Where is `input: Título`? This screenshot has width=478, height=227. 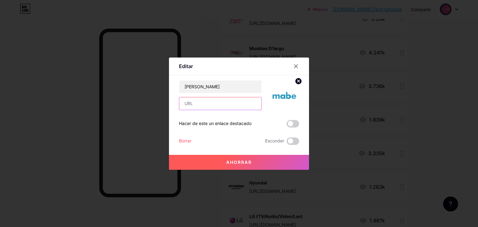 input: Título is located at coordinates (220, 87).